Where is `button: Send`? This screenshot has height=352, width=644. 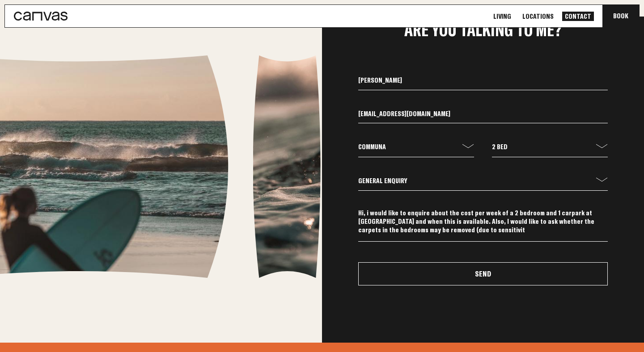 button: Send is located at coordinates (483, 274).